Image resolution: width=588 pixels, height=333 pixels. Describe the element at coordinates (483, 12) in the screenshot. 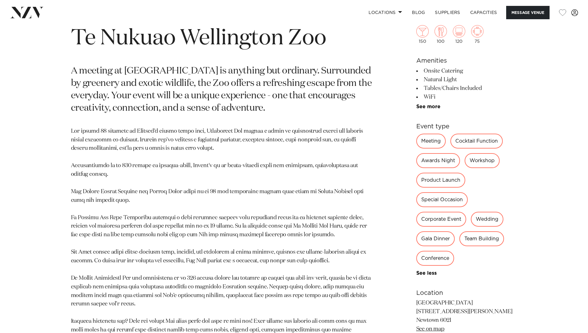

I see `a: Capacities` at that location.